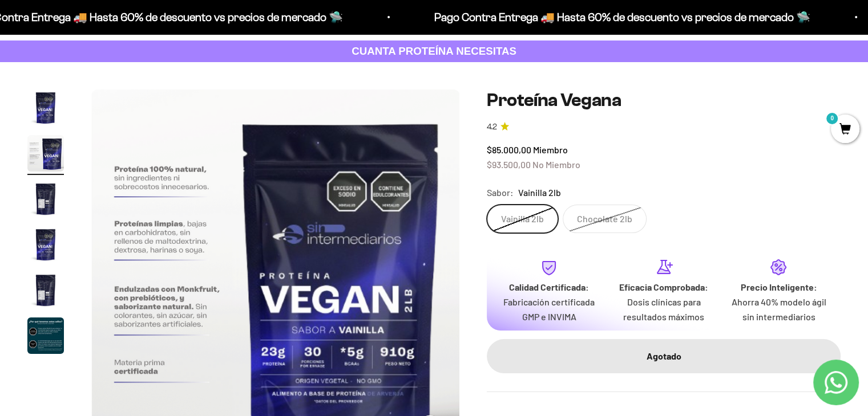 Image resolution: width=868 pixels, height=416 pixels. Describe the element at coordinates (492, 127) in the screenshot. I see `span: 4.2` at that location.